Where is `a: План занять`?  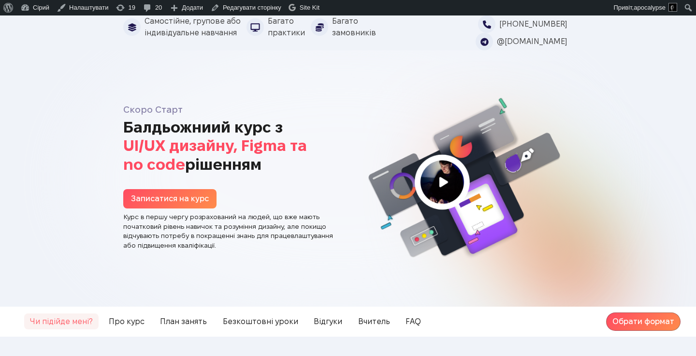
a: План занять is located at coordinates (183, 322).